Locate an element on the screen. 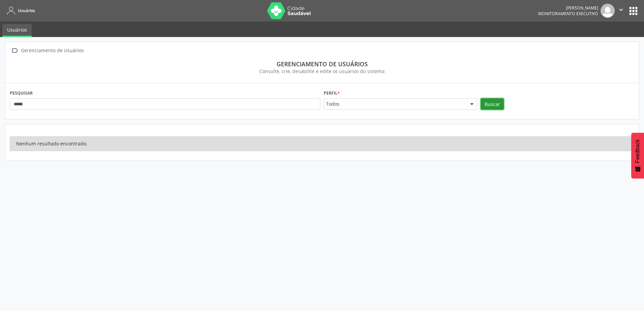 The height and width of the screenshot is (311, 644). label: Perfil is located at coordinates (332, 93).